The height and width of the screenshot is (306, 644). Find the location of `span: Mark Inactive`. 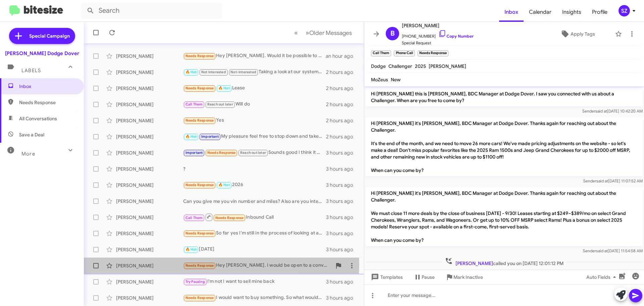

span: Mark Inactive is located at coordinates (468, 277).